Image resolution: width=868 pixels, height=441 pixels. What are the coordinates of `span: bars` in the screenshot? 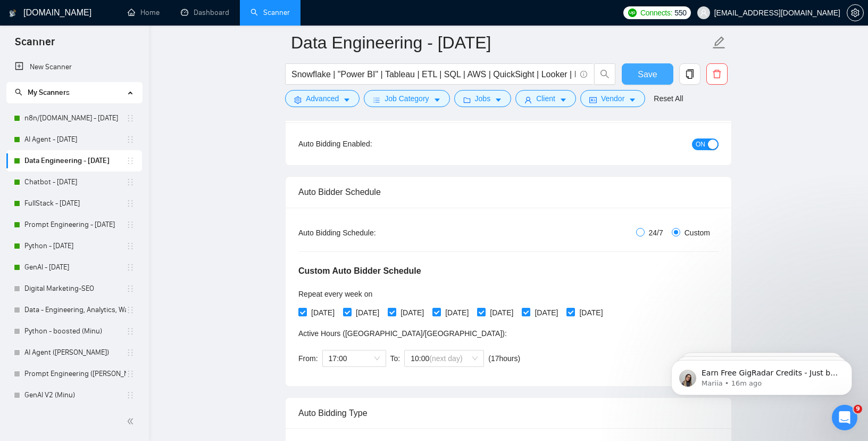 It's located at (377, 100).